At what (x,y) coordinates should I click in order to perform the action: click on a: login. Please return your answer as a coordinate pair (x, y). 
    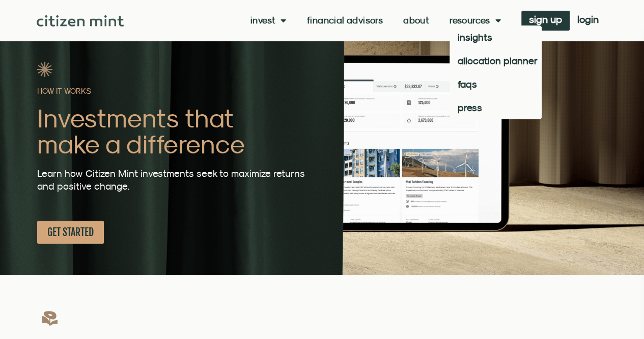
    Looking at the image, I should click on (588, 20).